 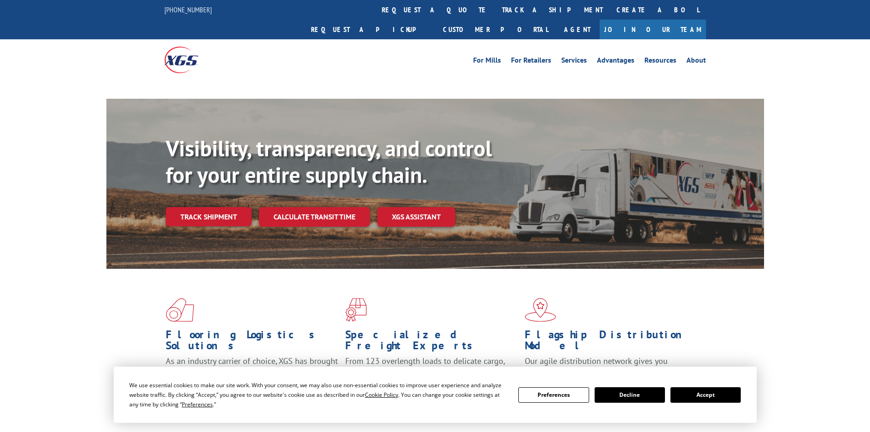 I want to click on a: For Retailers, so click(x=531, y=62).